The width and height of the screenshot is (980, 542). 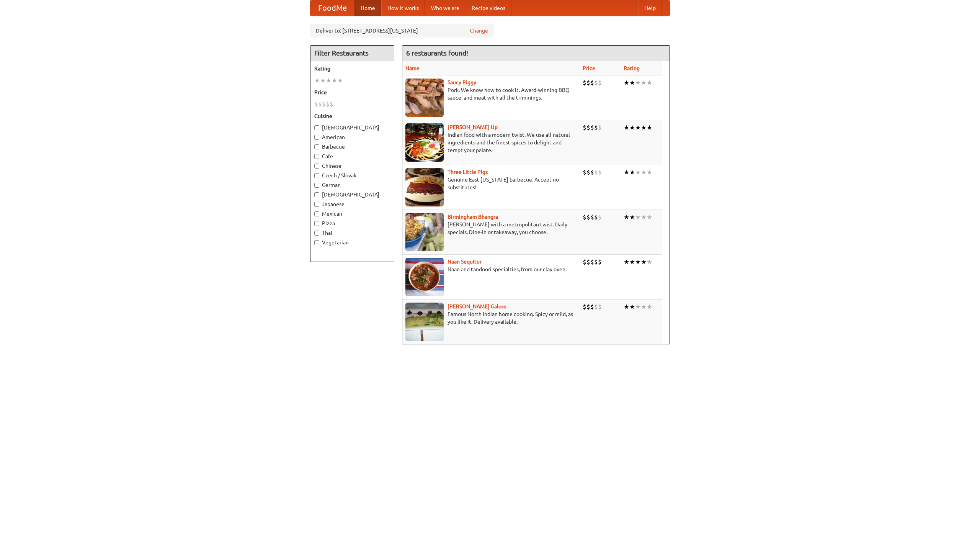 What do you see at coordinates (403, 8) in the screenshot?
I see `a: How it works` at bounding box center [403, 8].